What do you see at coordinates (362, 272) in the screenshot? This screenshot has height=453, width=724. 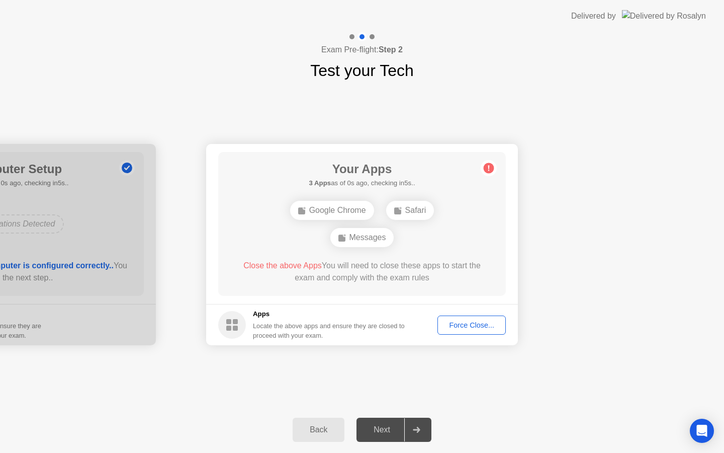 I see `div: You will need to close these apps to start the exam and comply with the exam rules` at bounding box center [362, 272].